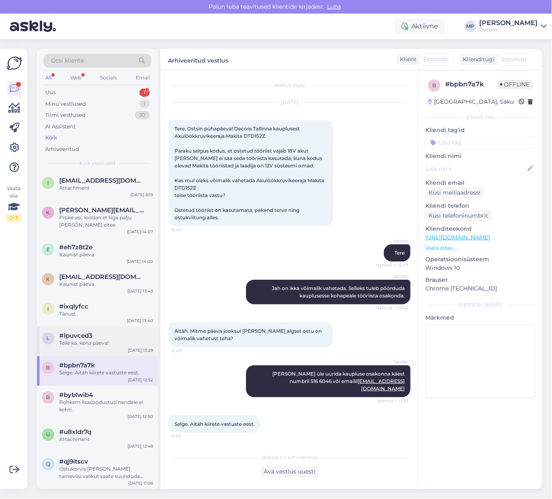 This screenshot has height=499, width=552. Describe the element at coordinates (481, 248) in the screenshot. I see `p: Vaata edasi ...` at that location.